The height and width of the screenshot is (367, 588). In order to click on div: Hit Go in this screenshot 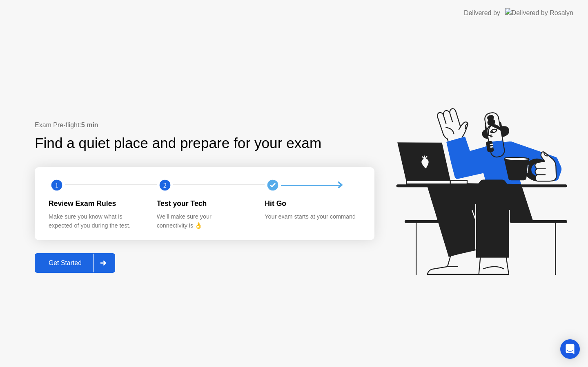, I will do `click(312, 203)`.